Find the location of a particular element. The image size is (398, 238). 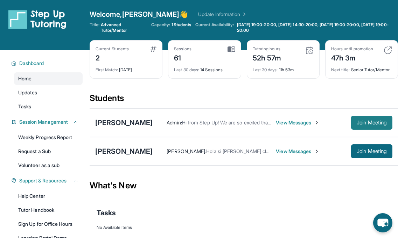

a: Weekly Progress Report is located at coordinates (48, 138).